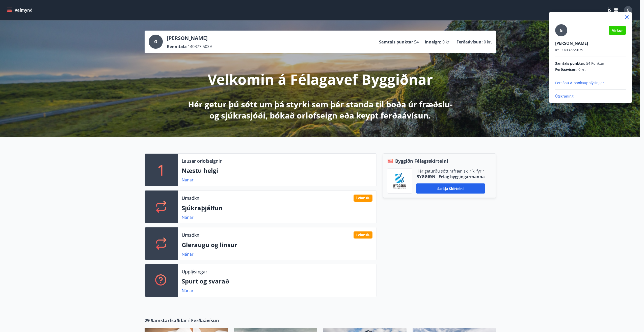  What do you see at coordinates (570, 64) in the screenshot?
I see `span: Samtals punktar :` at bounding box center [570, 64].